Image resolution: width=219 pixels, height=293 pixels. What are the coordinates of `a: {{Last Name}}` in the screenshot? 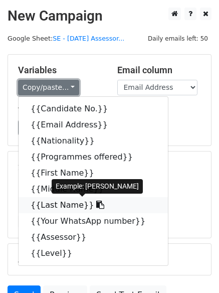 It's located at (93, 205).